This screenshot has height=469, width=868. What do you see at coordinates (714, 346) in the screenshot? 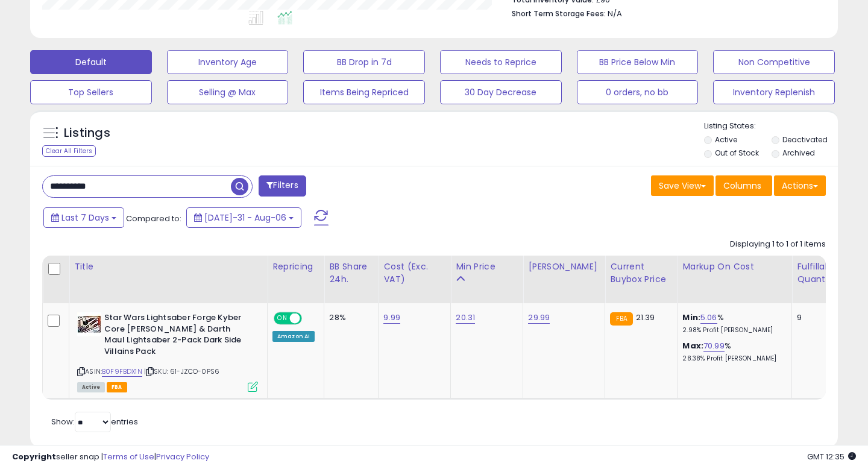
I see `a: 70.99` at bounding box center [714, 346].